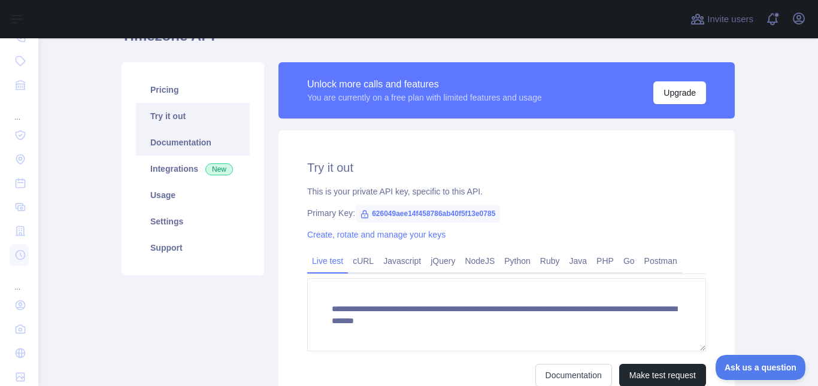 The width and height of the screenshot is (818, 386). I want to click on h1: Timezone API, so click(428, 41).